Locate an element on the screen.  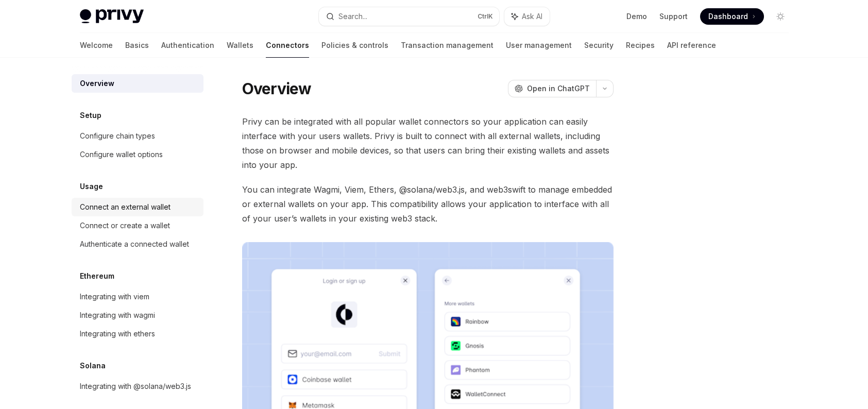
a: Integrating with @solana/web3.js is located at coordinates (137, 387).